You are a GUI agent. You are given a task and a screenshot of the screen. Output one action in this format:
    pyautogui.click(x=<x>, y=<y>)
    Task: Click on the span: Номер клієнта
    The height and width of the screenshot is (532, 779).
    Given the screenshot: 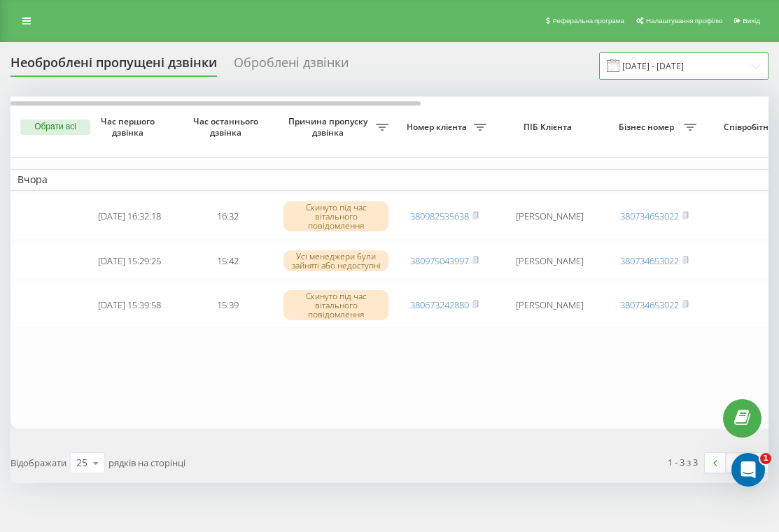 What is the action you would take?
    pyautogui.click(x=438, y=127)
    